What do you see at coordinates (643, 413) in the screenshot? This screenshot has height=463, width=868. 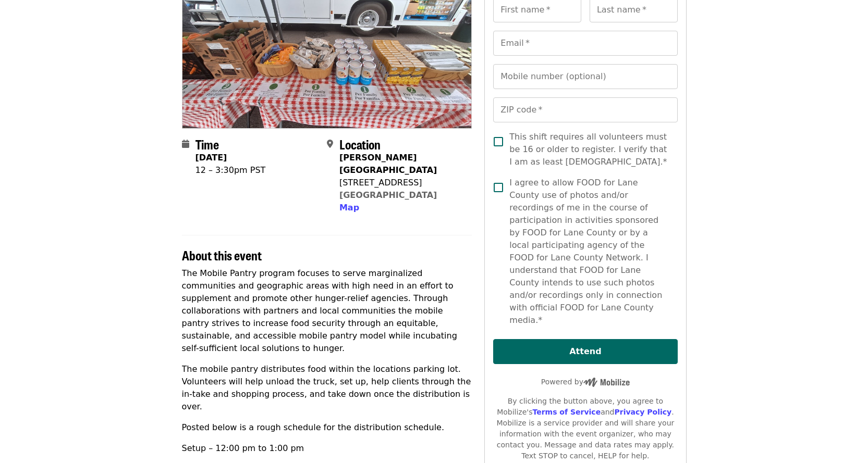 I see `a: Privacy Policy` at bounding box center [643, 413].